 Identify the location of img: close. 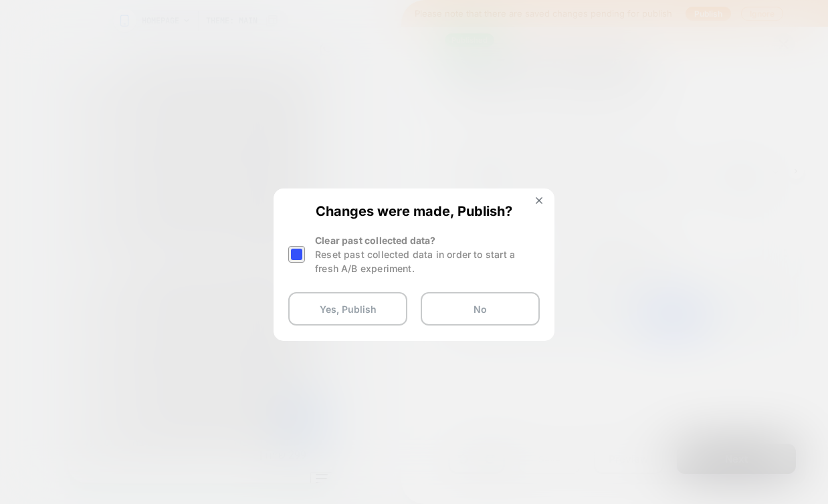
(539, 200).